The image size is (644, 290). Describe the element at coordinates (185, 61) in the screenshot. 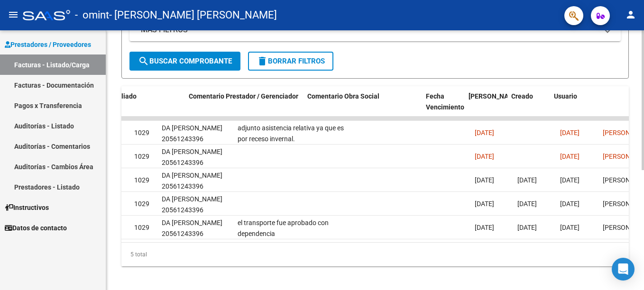

I see `span: Buscar Comprobante` at that location.